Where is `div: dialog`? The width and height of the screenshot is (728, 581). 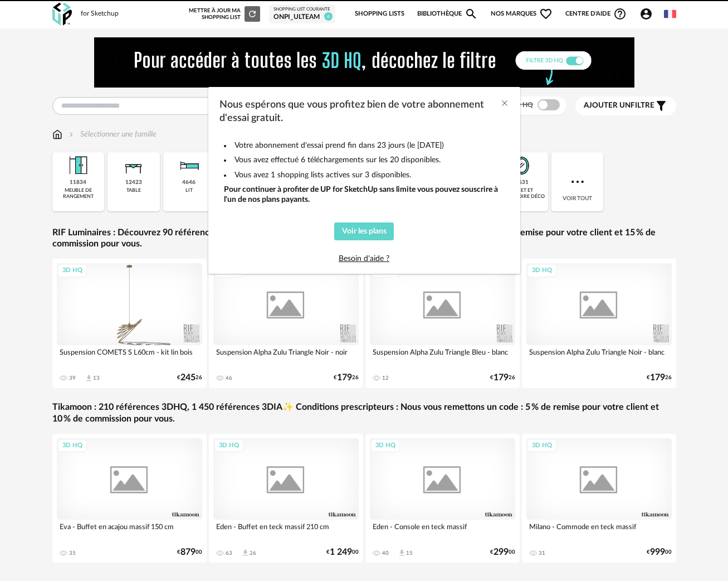 div: dialog is located at coordinates (364, 180).